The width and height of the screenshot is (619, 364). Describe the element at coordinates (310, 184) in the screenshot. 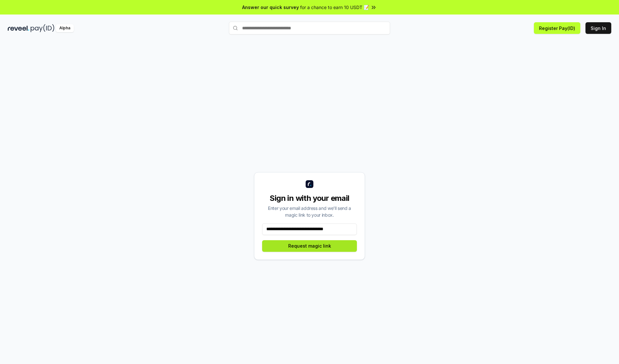

I see `img: logo_small` at that location.